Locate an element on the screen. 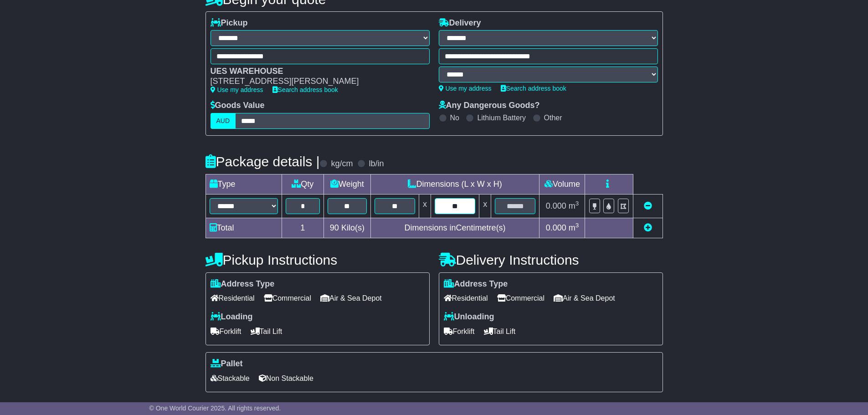 The width and height of the screenshot is (868, 415). label: Unloading is located at coordinates (469, 317).